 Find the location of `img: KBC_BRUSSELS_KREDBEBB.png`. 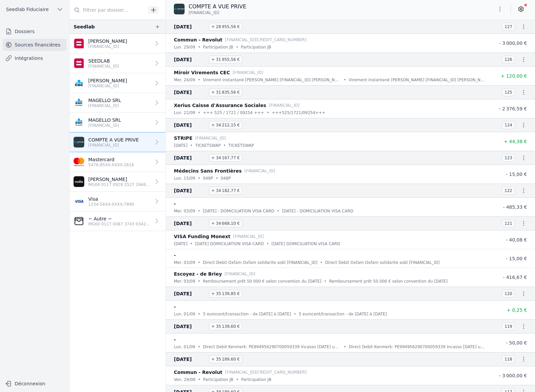

img: KBC_BRUSSELS_KREDBEBB.png is located at coordinates (79, 122).